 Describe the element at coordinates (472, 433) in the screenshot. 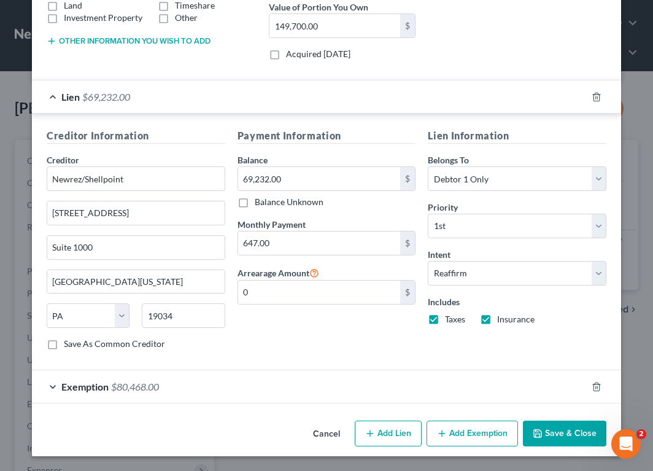

I see `button: Add Exemption` at that location.